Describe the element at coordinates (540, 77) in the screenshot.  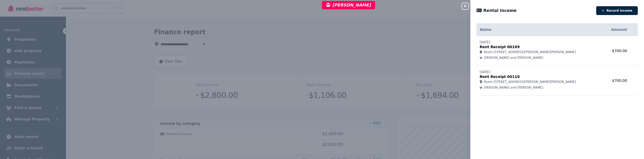
I see `p: Rent Receipt 00110` at that location.